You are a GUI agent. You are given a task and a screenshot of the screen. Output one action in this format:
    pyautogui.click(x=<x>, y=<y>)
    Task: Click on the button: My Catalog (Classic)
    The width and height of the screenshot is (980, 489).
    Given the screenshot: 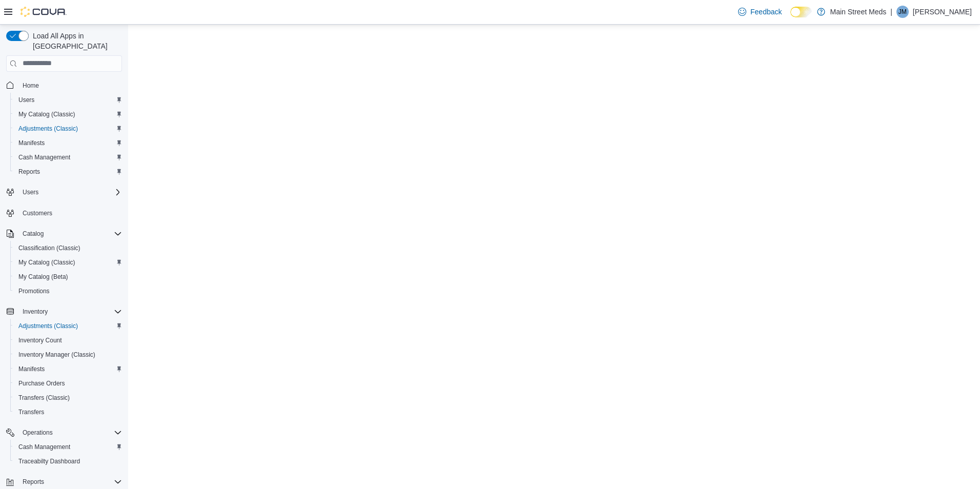 What is the action you would take?
    pyautogui.click(x=68, y=114)
    